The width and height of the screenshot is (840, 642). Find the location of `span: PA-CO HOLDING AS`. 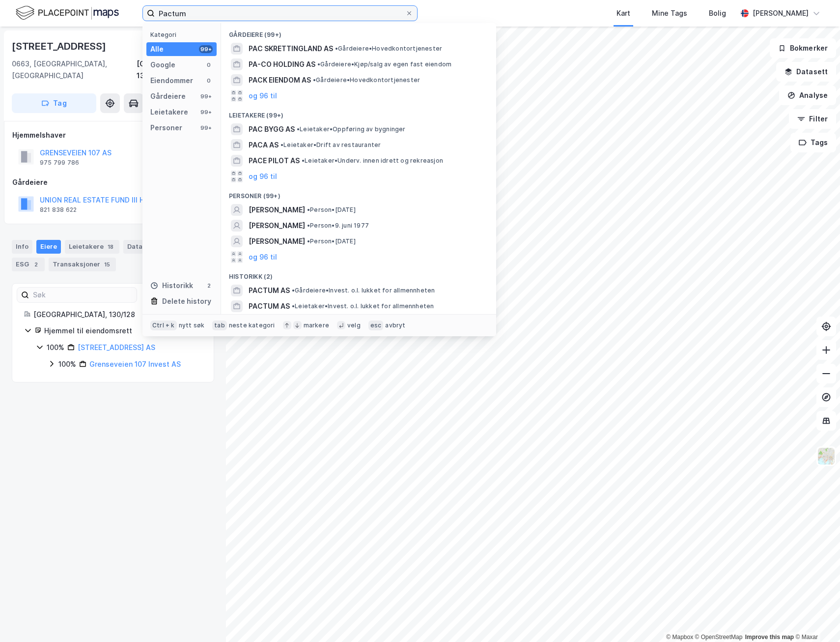

span: PA-CO HOLDING AS is located at coordinates (282, 64).